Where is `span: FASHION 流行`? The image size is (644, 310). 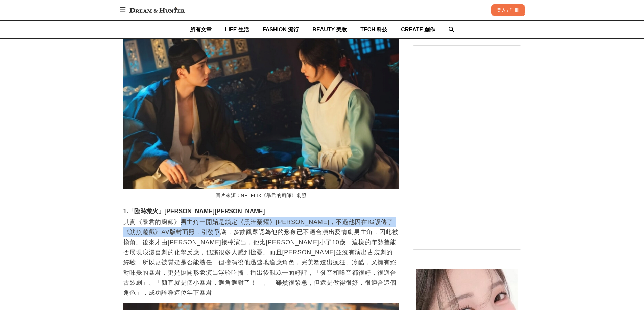 span: FASHION 流行 is located at coordinates (281, 30).